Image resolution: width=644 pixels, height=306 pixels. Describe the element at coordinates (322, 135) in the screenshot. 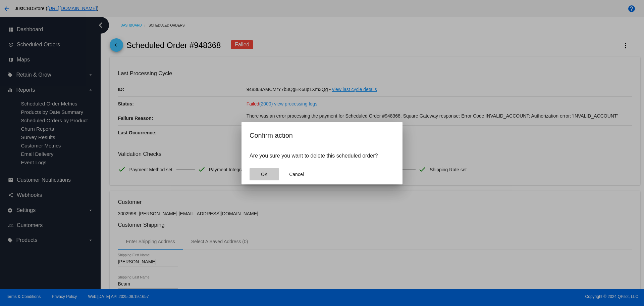

I see `h2: Confirm action` at that location.